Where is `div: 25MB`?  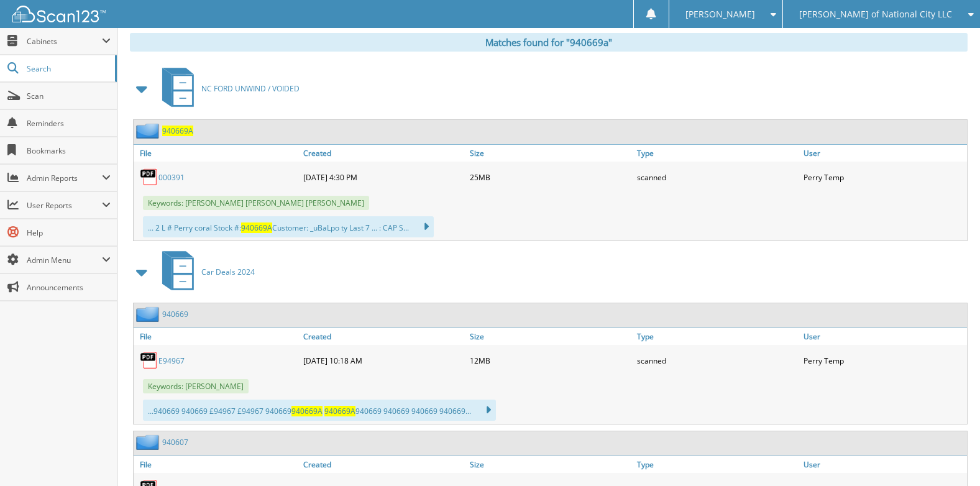
div: 25MB is located at coordinates (550, 177).